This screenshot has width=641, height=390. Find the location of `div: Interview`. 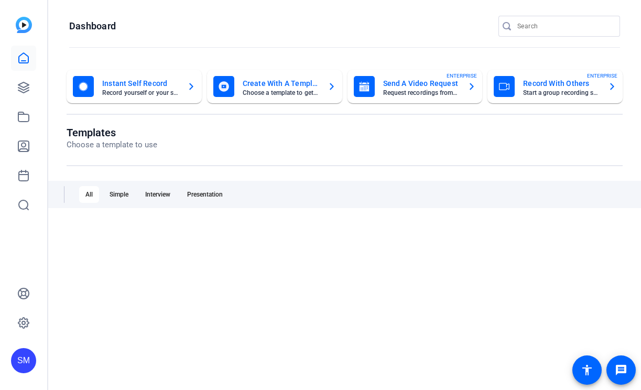

div: Interview is located at coordinates (158, 195).